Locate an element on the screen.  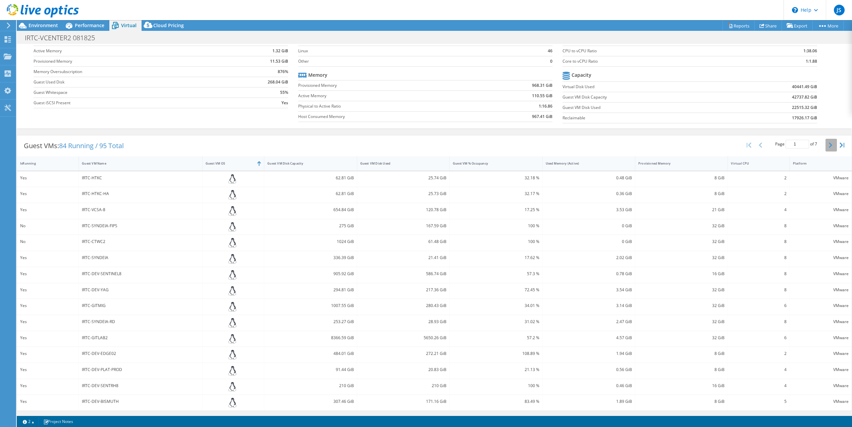
div: 171.16 GiB is located at coordinates (403, 402).